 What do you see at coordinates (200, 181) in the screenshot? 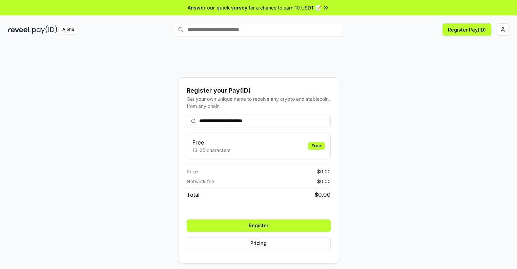
I see `span: Network fee` at bounding box center [200, 181].